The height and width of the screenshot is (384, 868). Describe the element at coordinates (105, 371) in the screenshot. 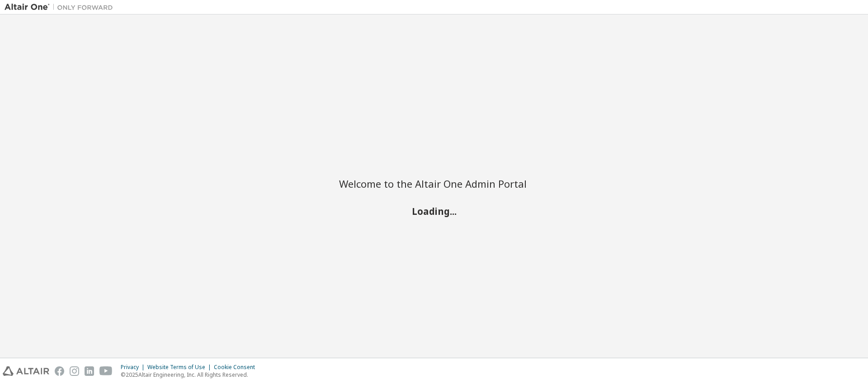

I see `img: youtube.svg` at that location.